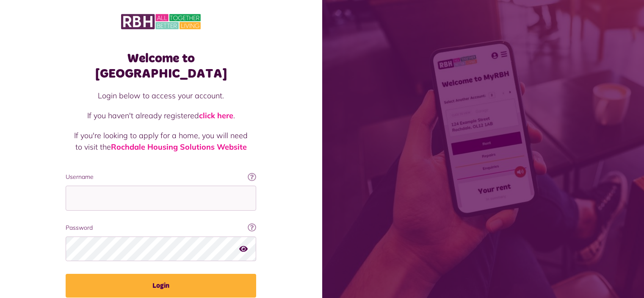 Image resolution: width=644 pixels, height=298 pixels. I want to click on img: MyRBH, so click(161, 21).